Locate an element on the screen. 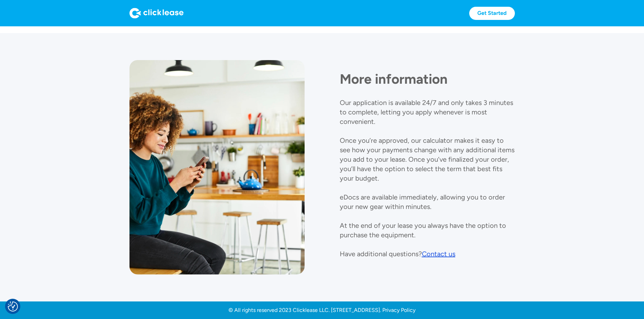 The width and height of the screenshot is (644, 319). div: Contact us is located at coordinates (439, 254).